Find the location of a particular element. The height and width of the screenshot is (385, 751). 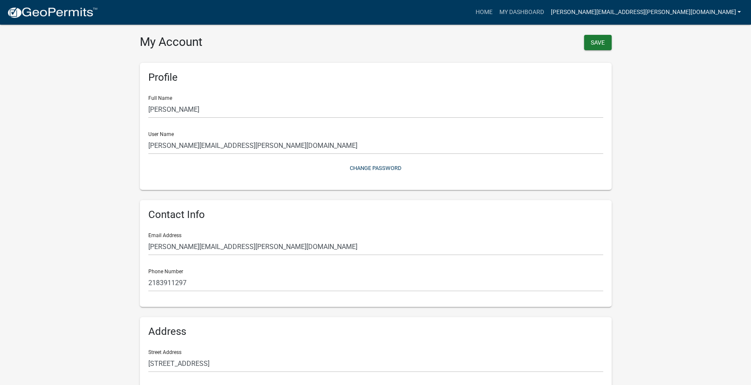

h6: Address is located at coordinates (376, 331).